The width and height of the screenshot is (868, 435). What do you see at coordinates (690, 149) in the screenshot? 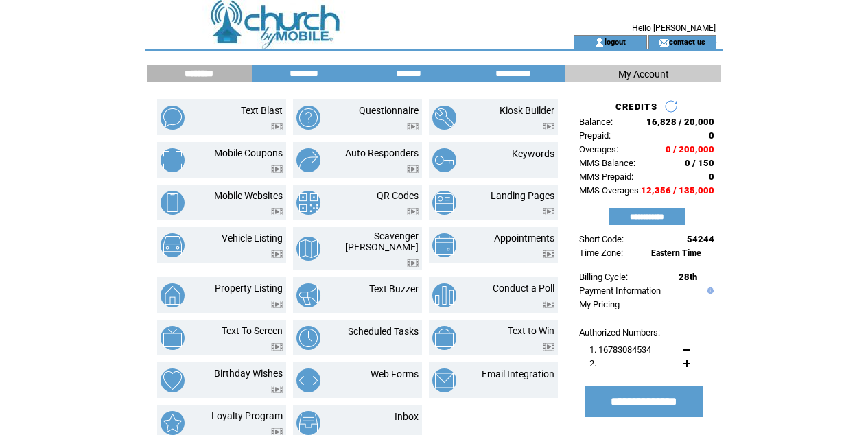
I see `span: 0 / 200,000` at bounding box center [690, 149].